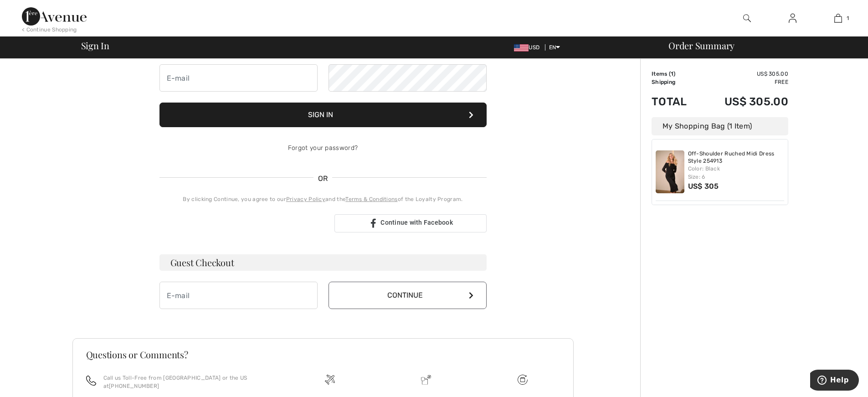 The height and width of the screenshot is (397, 868). What do you see at coordinates (323, 115) in the screenshot?
I see `button: Sign In` at bounding box center [323, 115].